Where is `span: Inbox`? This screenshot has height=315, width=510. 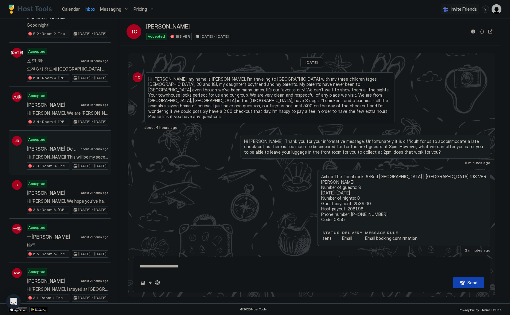
span: Inbox is located at coordinates (90, 9).